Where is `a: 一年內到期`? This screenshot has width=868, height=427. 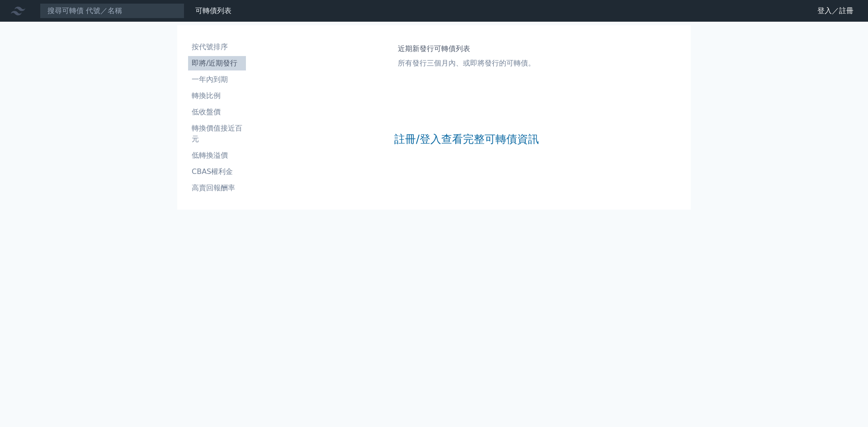 a: 一年內到期 is located at coordinates (217, 79).